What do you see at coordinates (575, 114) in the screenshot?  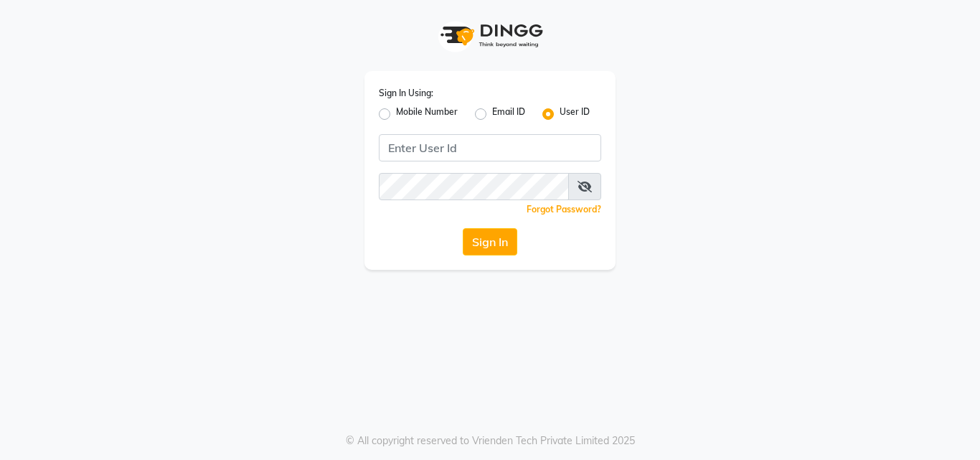 I see `label: User ID` at bounding box center [575, 114].